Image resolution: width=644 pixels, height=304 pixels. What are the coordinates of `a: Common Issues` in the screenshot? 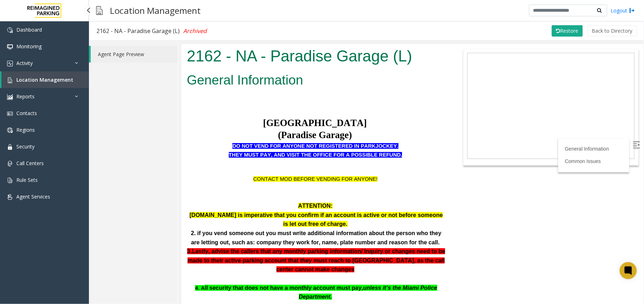 It's located at (401, 117).